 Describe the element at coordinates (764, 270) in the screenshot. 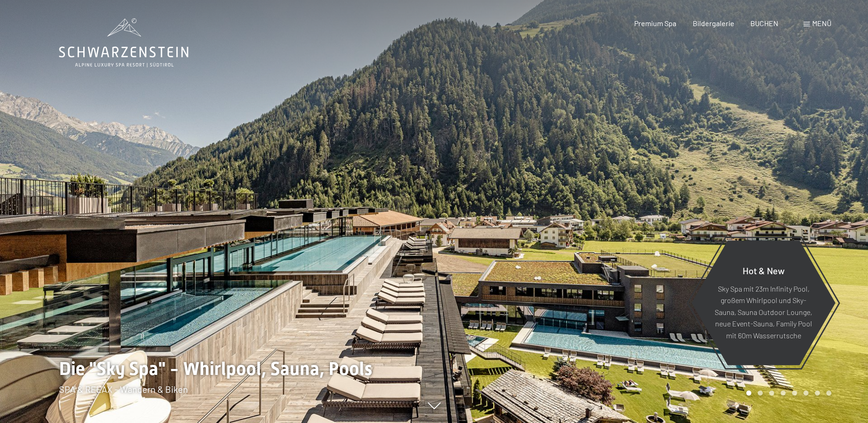

I see `span: Hot & New` at that location.